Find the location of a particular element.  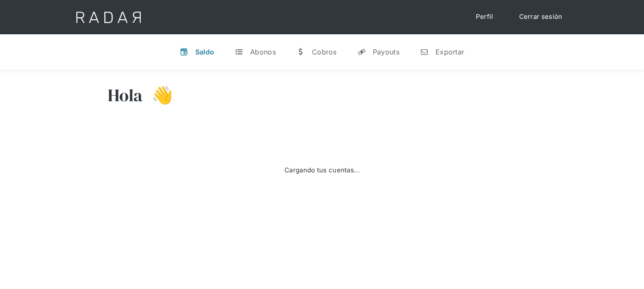

div: y is located at coordinates (362, 52).